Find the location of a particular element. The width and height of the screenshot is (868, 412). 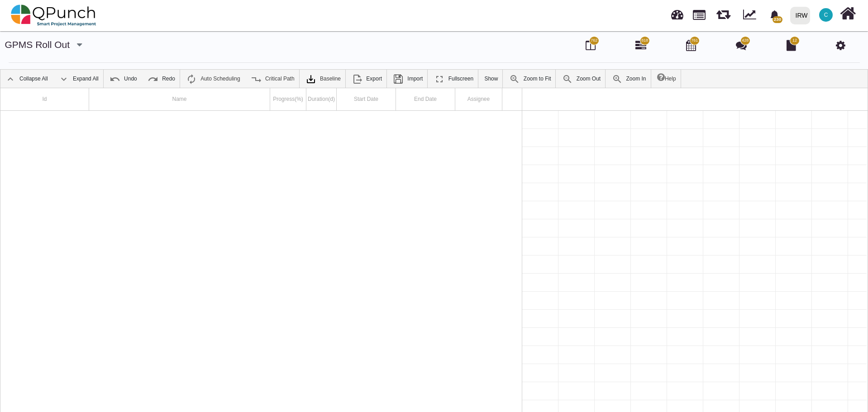

span: 818 is located at coordinates (645, 40).